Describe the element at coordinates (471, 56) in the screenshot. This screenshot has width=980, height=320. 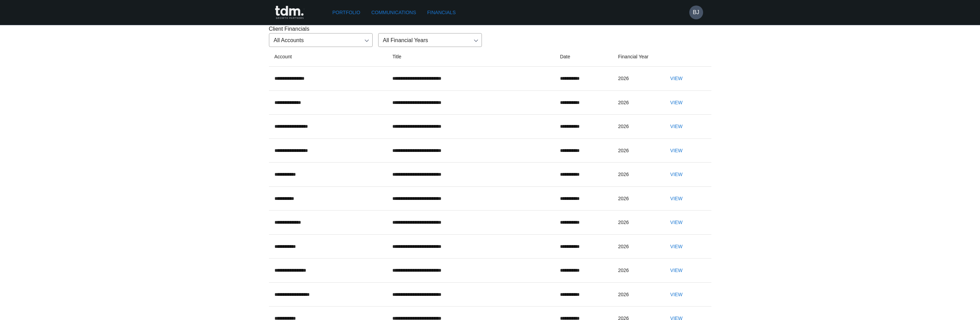
I see `th: Title` at that location.